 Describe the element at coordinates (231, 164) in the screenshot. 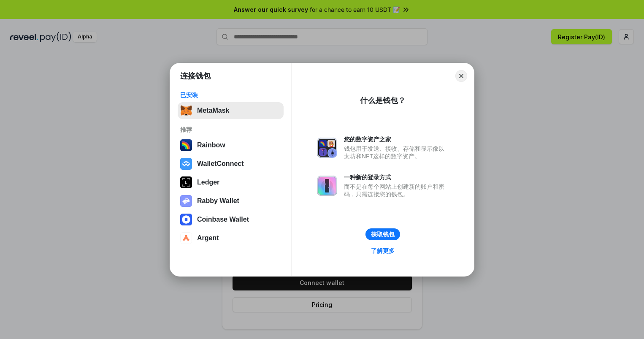

I see `button: WalletConnect` at that location.